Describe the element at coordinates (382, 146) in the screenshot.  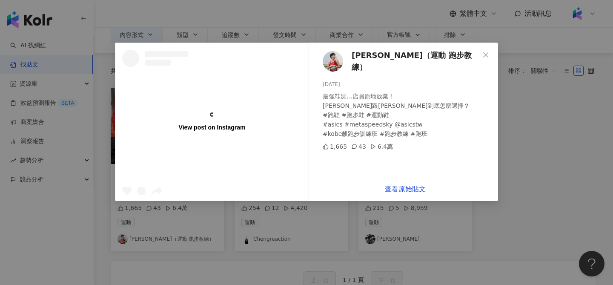
I see `div: 6.4萬` at that location.